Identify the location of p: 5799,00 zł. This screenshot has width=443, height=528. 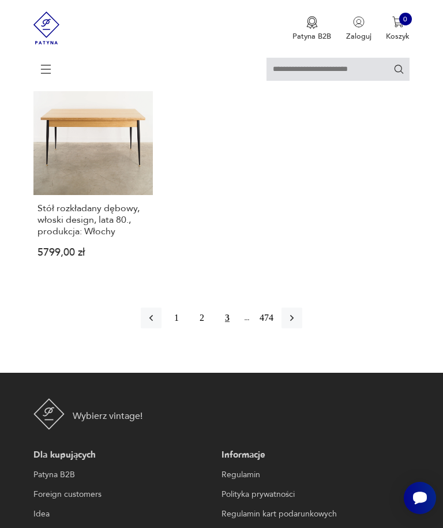
(93, 253).